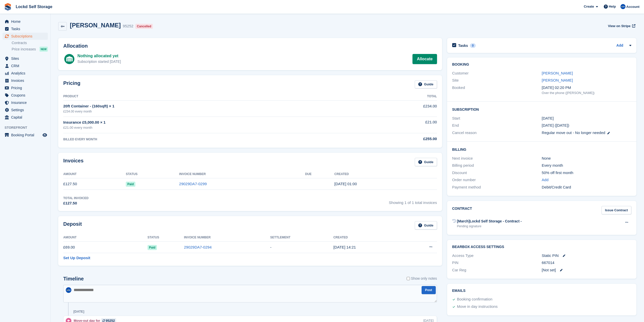  I want to click on h2: BearBox Access Settings, so click(541, 247).